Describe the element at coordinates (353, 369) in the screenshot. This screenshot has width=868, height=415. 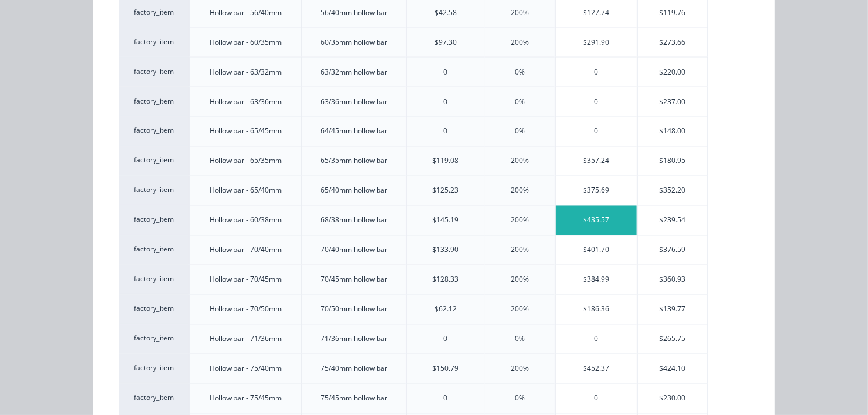
I see `div: 75/40mm hollow bar` at that location.